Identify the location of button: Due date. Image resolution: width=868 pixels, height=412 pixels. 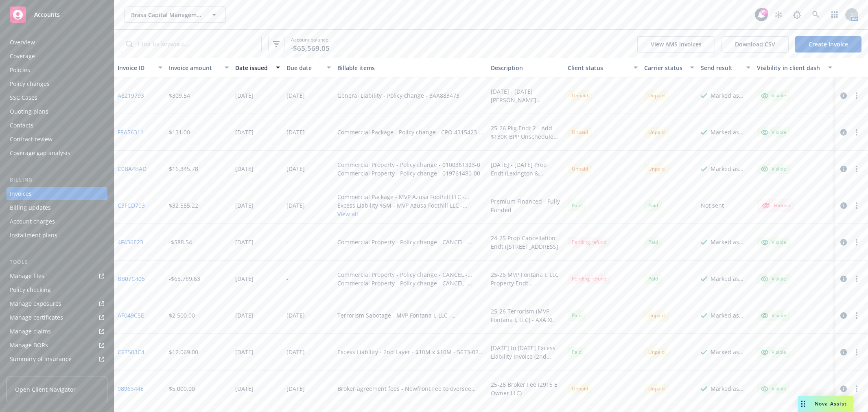
(309, 68).